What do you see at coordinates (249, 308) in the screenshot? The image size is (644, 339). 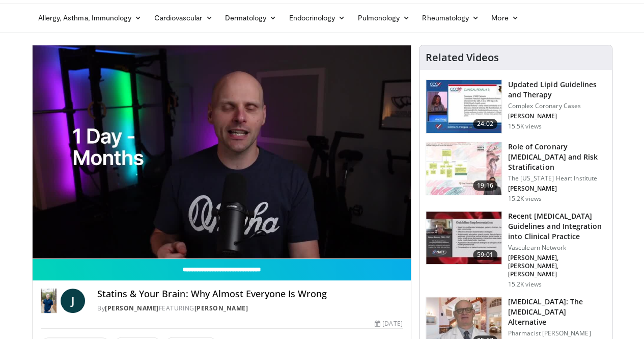 I see `div: By FEATURING` at bounding box center [249, 308].